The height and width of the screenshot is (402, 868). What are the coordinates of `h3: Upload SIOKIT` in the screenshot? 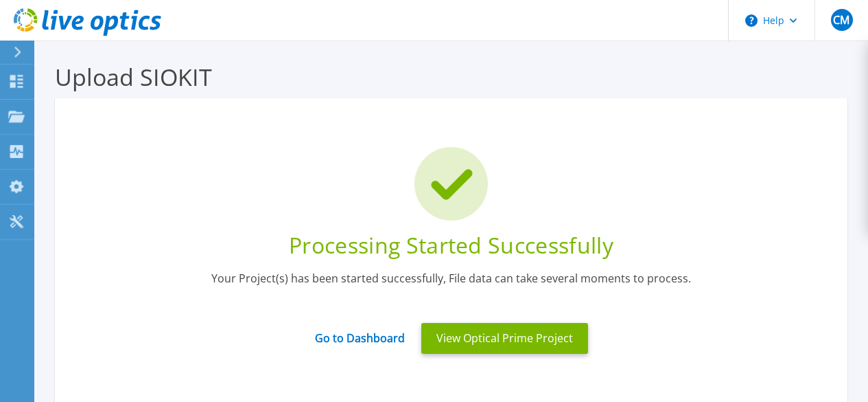 It's located at (451, 77).